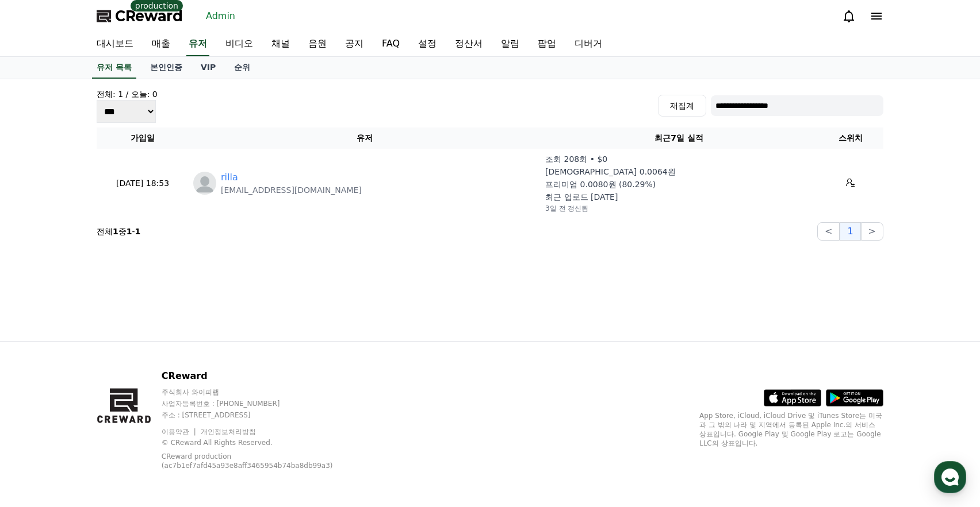 The width and height of the screenshot is (980, 507). I want to click on a: 비디오, so click(239, 44).